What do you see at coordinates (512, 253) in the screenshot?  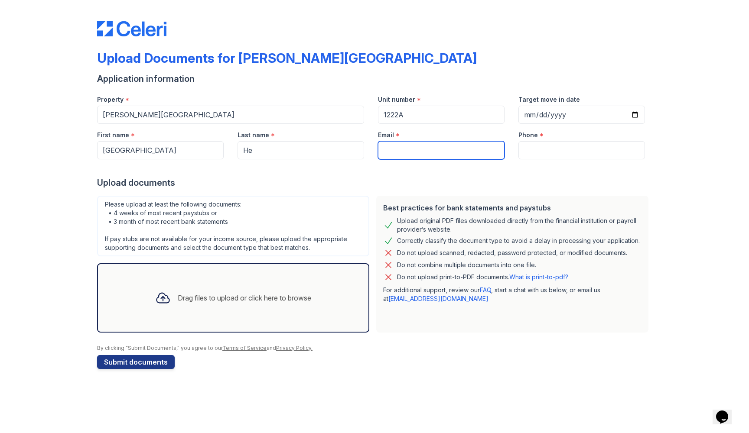 I see `div: Do not upload scanned, redacted, password protected, or modified documents.` at bounding box center [512, 253].